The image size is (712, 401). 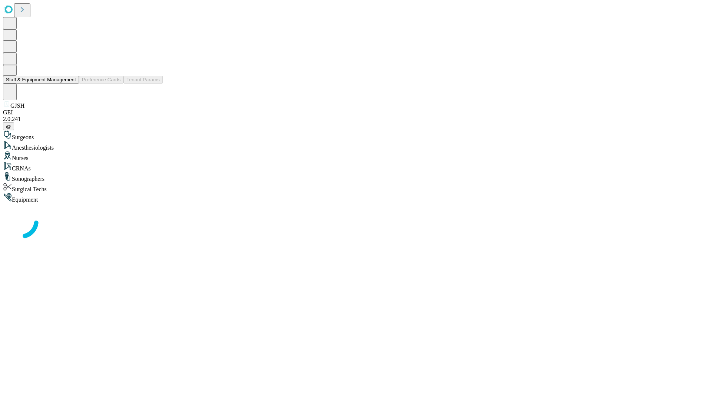 What do you see at coordinates (143, 79) in the screenshot?
I see `button: Tenant Params` at bounding box center [143, 79].